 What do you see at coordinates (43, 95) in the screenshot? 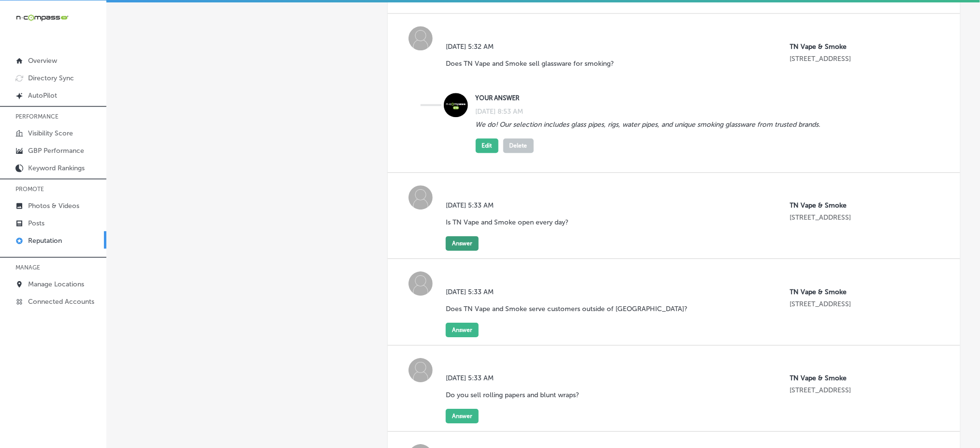
I see `p: AutoPilot` at bounding box center [43, 95].